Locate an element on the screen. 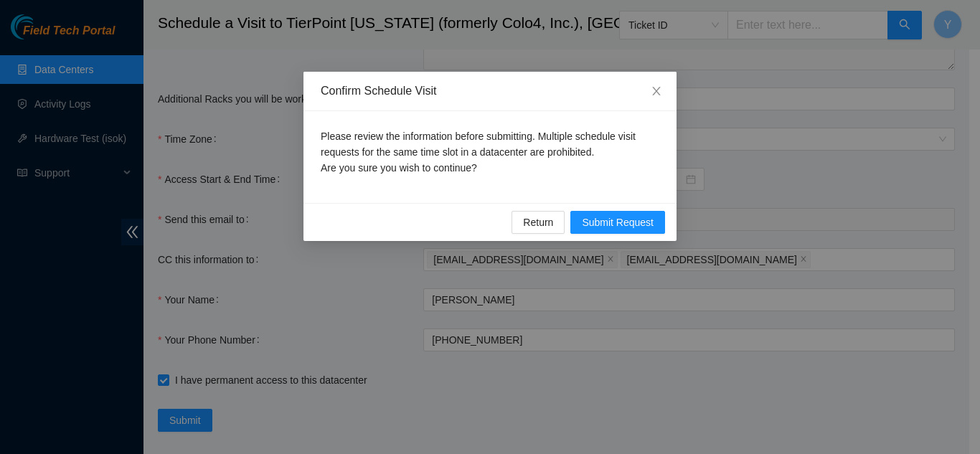 Image resolution: width=980 pixels, height=454 pixels. span: Return is located at coordinates (538, 223).